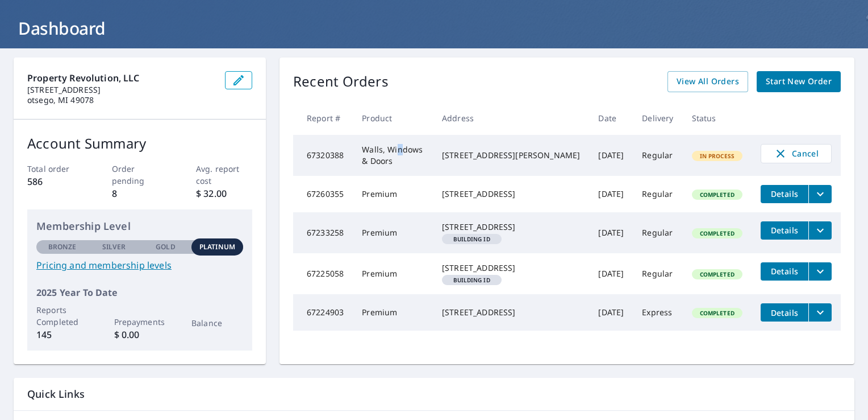 The image size is (868, 420). Describe the element at coordinates (657, 312) in the screenshot. I see `td: Express` at that location.